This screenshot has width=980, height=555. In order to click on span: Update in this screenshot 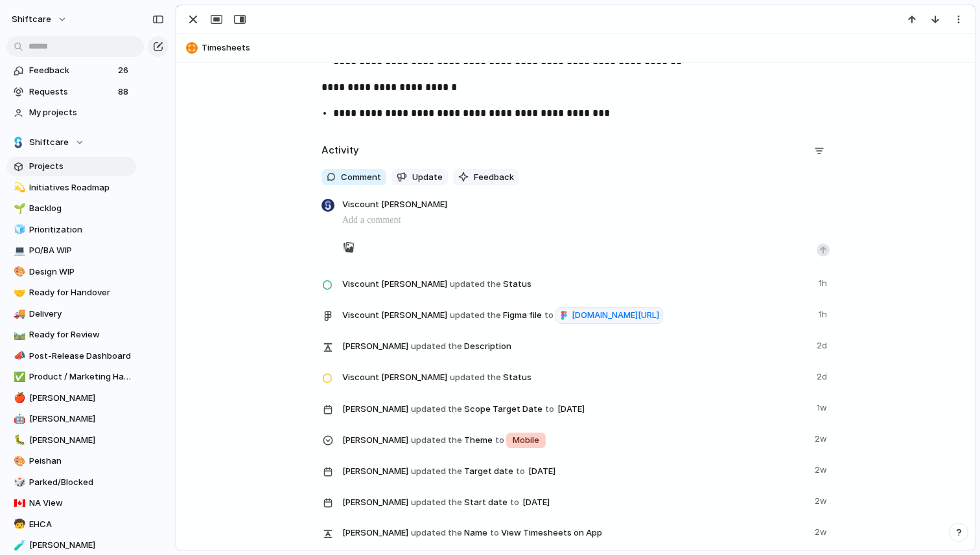, I will do `click(427, 178)`.